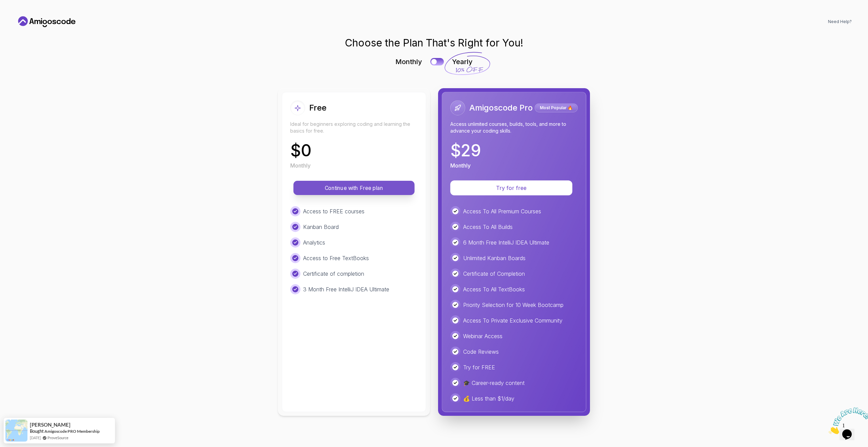 Image resolution: width=868 pixels, height=447 pixels. Describe the element at coordinates (333, 211) in the screenshot. I see `p: Access to FREE courses` at that location.